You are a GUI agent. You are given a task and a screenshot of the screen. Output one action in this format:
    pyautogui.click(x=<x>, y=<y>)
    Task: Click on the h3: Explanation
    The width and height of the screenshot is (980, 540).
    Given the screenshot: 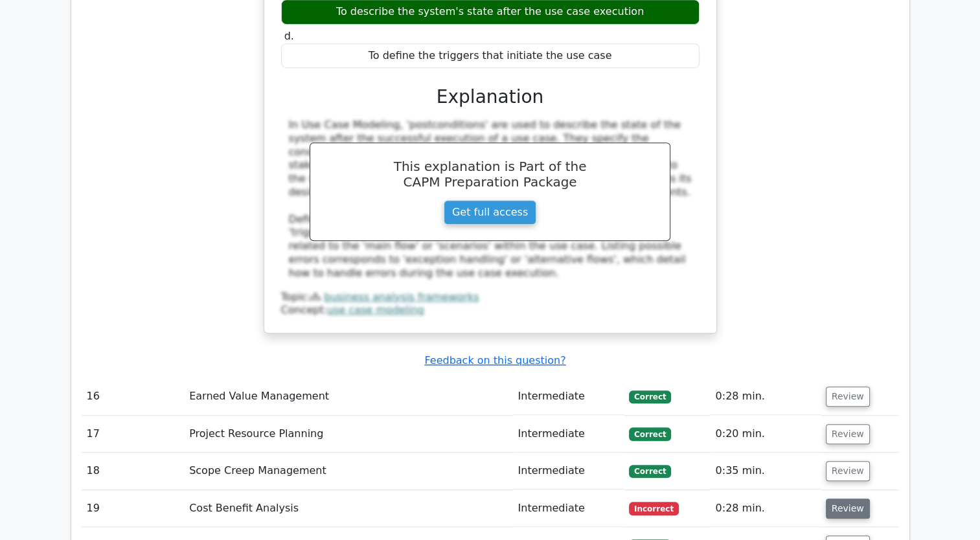 What is the action you would take?
    pyautogui.click(x=490, y=97)
    